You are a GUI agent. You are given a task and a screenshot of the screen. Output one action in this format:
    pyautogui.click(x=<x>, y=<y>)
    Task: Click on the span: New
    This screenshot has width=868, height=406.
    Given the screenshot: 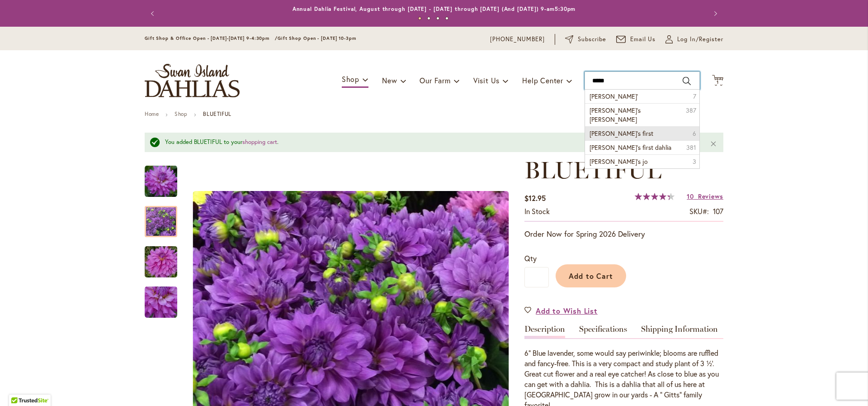 What is the action you would take?
    pyautogui.click(x=389, y=80)
    